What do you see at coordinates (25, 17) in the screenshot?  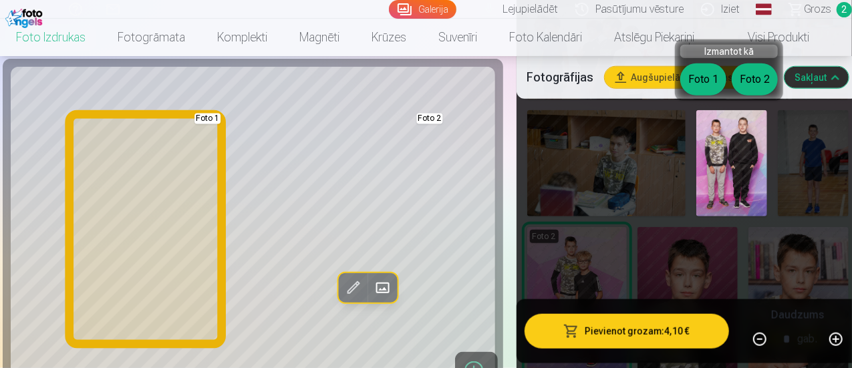 I see `img: /fa1` at bounding box center [25, 17].